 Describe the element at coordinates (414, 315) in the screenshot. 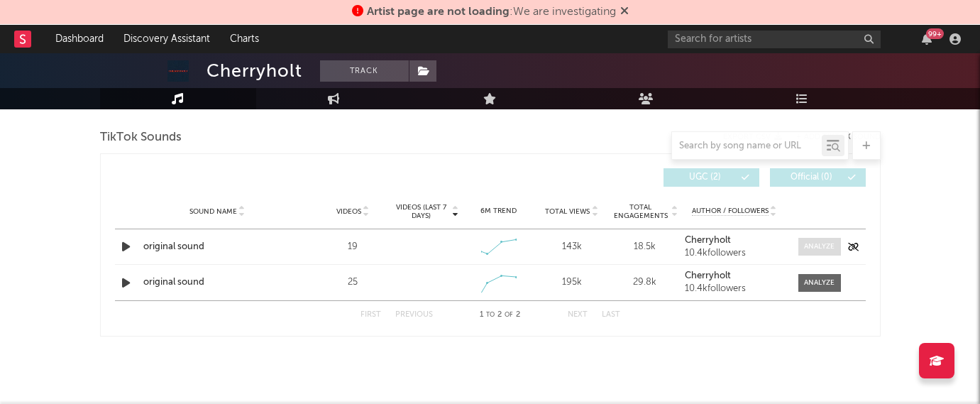

I see `button: Previous` at that location.